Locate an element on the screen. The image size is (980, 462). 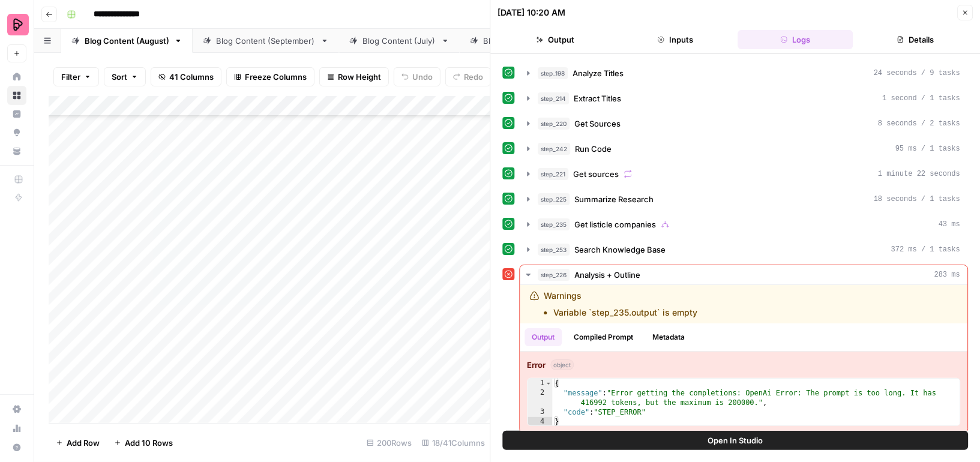
button: Help + Support is located at coordinates (17, 448).